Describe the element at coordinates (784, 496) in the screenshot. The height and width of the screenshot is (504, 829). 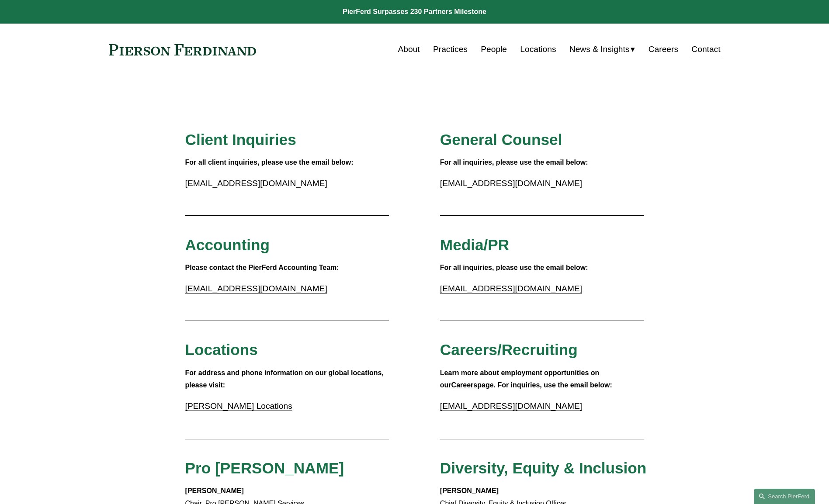
I see `a: Search this site` at that location.